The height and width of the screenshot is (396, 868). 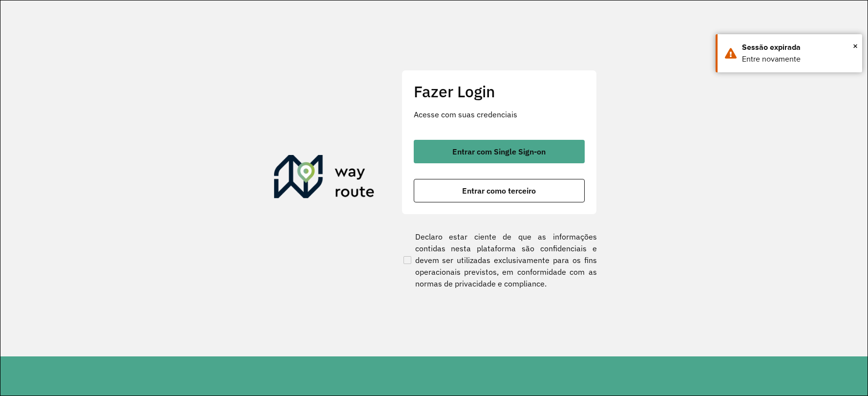 What do you see at coordinates (856, 46) in the screenshot?
I see `button: Close` at bounding box center [856, 46].